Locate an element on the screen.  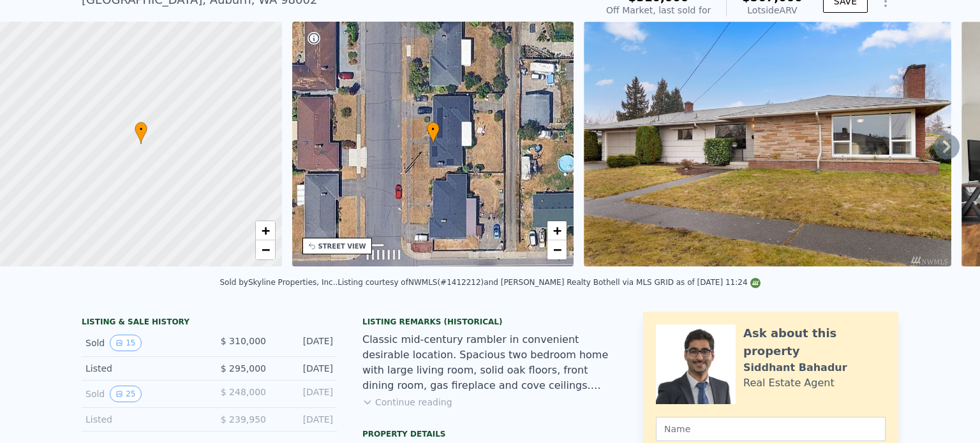
span: $ 239,950 is located at coordinates (243, 419).